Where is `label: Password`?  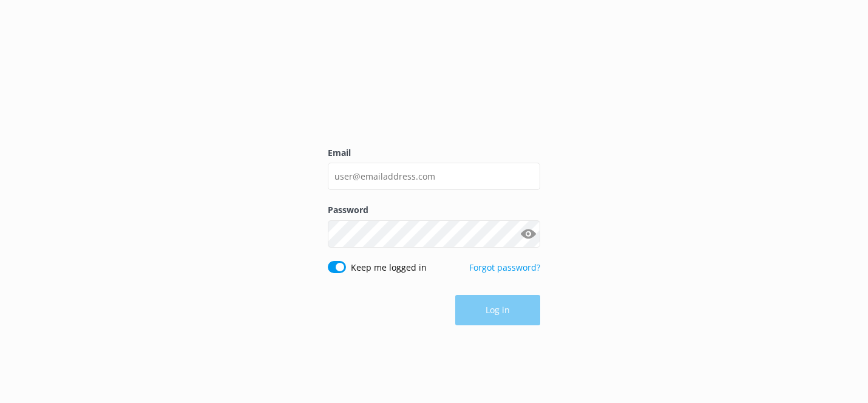 label: Password is located at coordinates (434, 210).